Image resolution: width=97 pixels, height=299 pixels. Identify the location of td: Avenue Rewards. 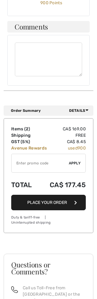
(30, 148).